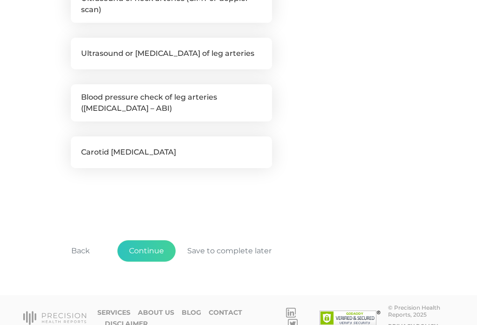 Image resolution: width=477 pixels, height=325 pixels. I want to click on a: About Us, so click(156, 313).